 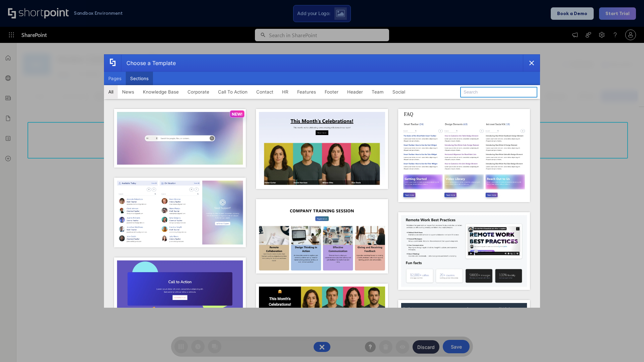 What do you see at coordinates (355, 92) in the screenshot?
I see `button: Header` at bounding box center [355, 92].